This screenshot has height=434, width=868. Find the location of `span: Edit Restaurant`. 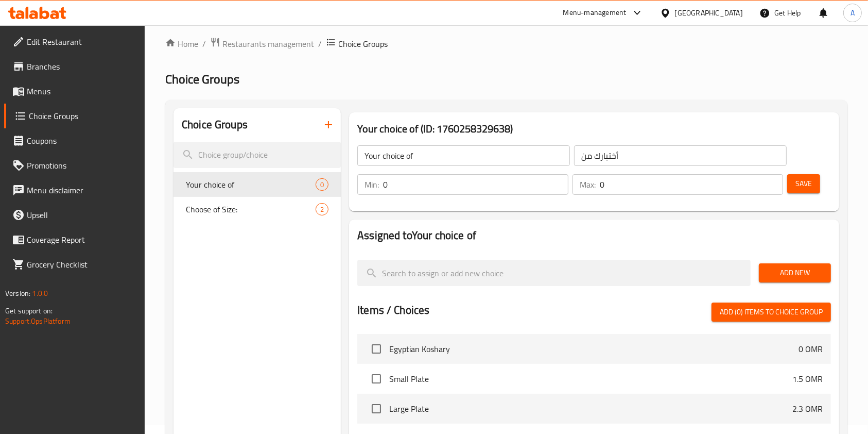

span: Edit Restaurant is located at coordinates (82, 42).